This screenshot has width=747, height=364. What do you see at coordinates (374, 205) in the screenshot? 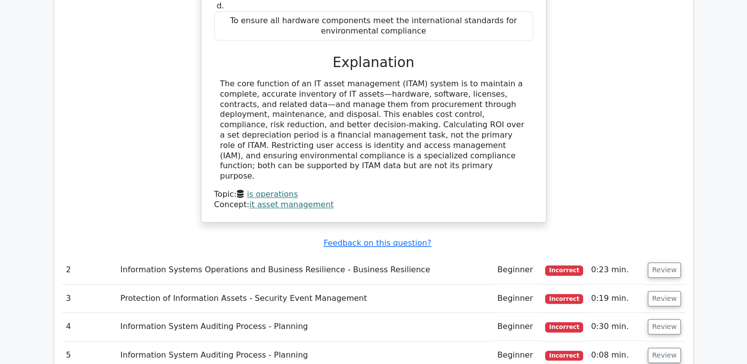
I see `div: Concept:` at bounding box center [374, 205].